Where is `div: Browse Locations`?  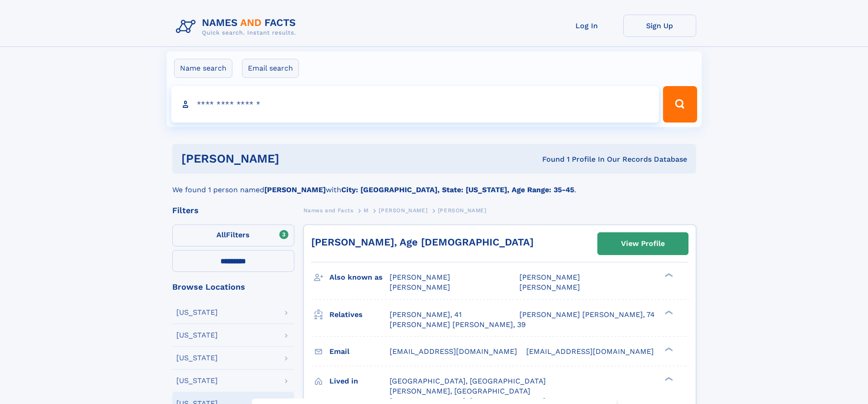 div: Browse Locations is located at coordinates (233, 288).